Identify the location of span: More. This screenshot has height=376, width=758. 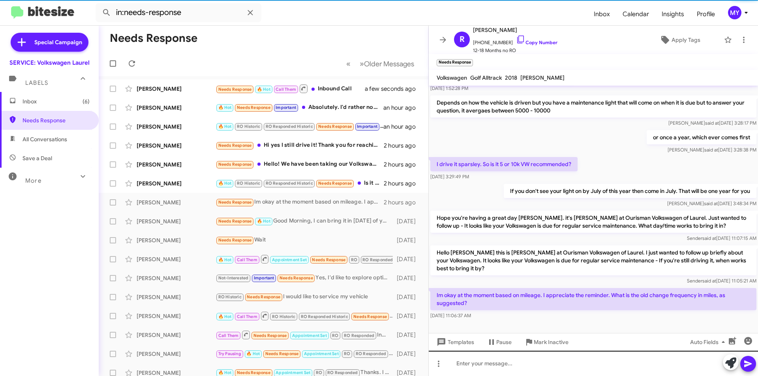
(33, 181).